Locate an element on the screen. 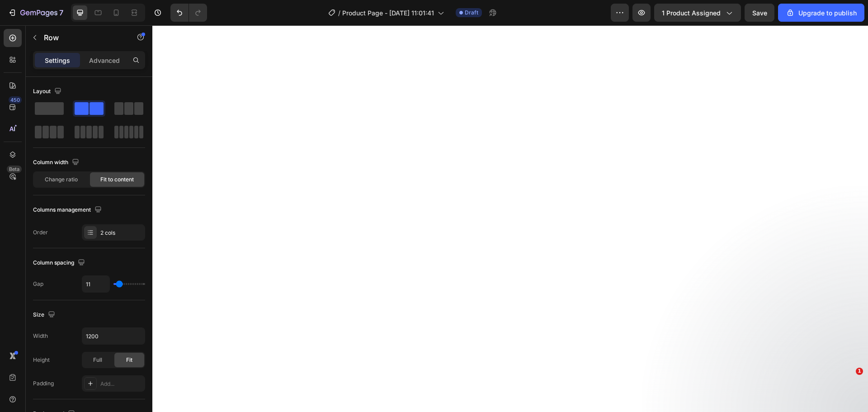 This screenshot has height=412, width=868. p: Advanced is located at coordinates (105, 60).